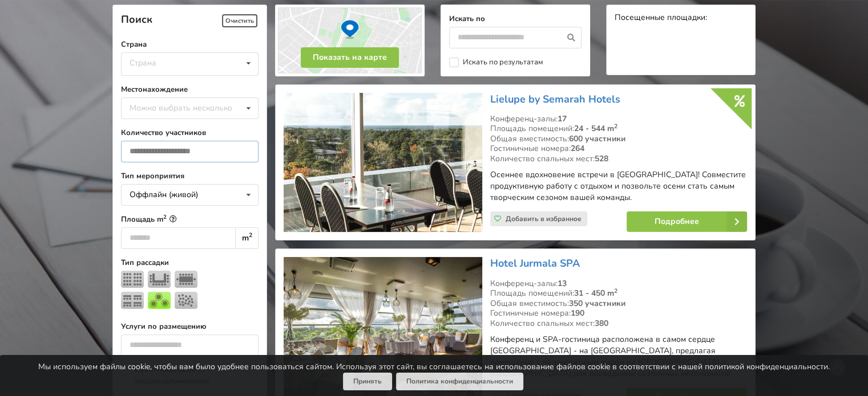 Image resolution: width=868 pixels, height=396 pixels. Describe the element at coordinates (186, 279) in the screenshot. I see `img: Собрание` at that location.